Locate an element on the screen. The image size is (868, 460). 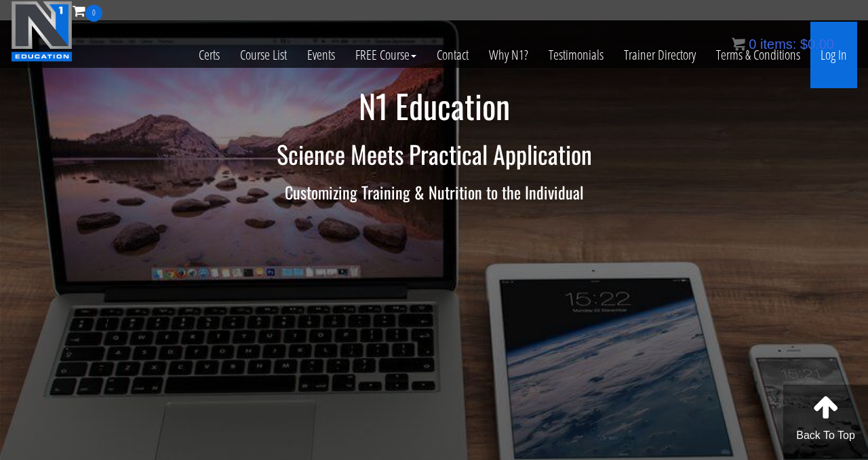
h1: N1 Education is located at coordinates (434, 106).